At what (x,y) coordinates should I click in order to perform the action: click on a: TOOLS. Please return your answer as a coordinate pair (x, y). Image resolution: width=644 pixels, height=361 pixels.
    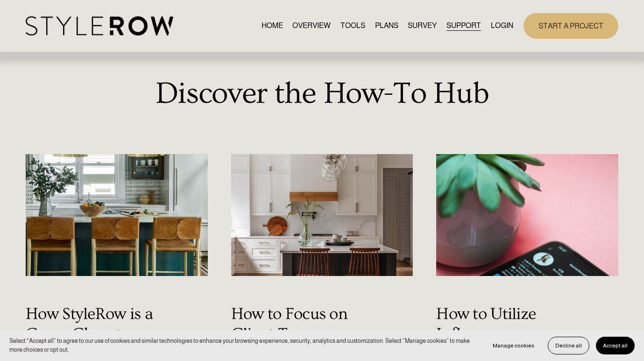
    Looking at the image, I should click on (353, 26).